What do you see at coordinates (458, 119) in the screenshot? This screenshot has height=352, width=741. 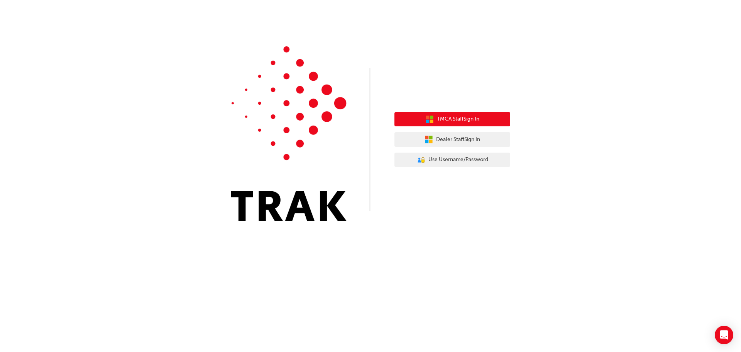 I see `span: TMCA Staff Sign In` at bounding box center [458, 119].